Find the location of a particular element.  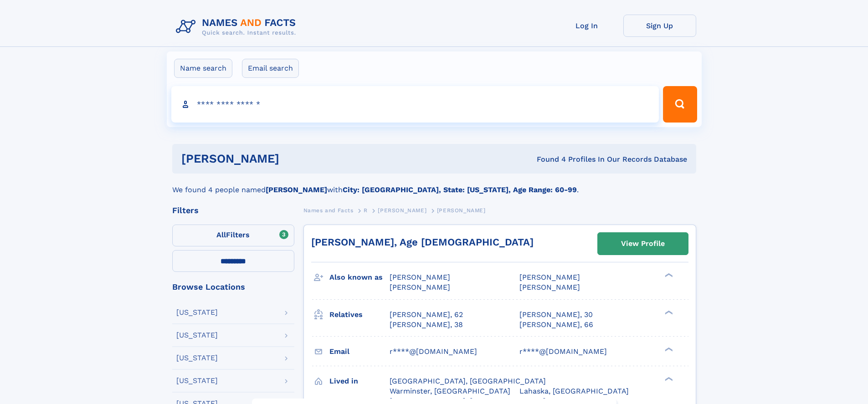

h3: Email is located at coordinates (359, 352).